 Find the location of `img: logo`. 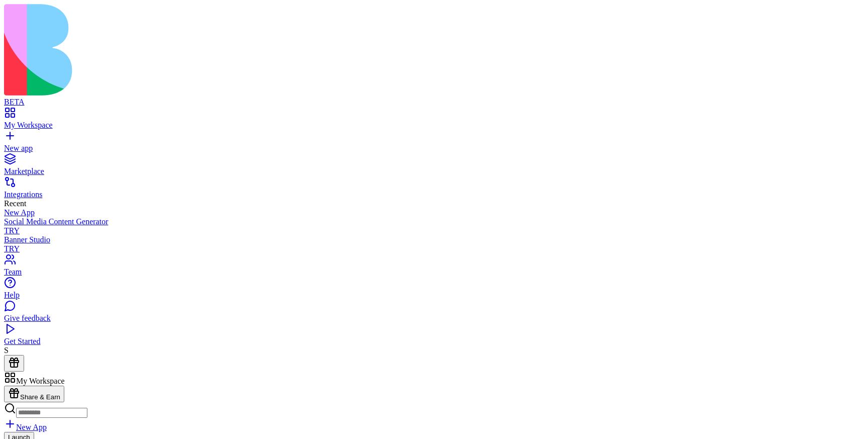

img: logo is located at coordinates (206, 49).